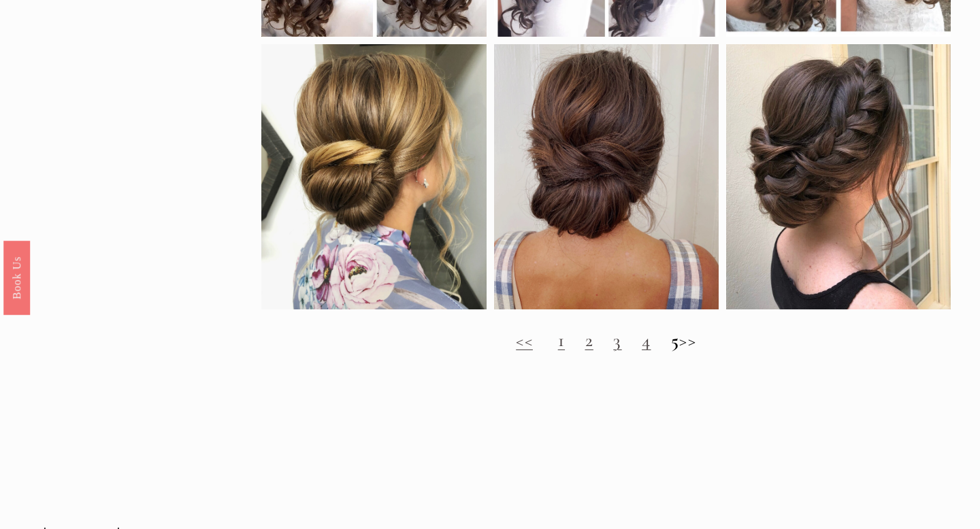  What do you see at coordinates (646, 340) in the screenshot?
I see `a: 4` at bounding box center [646, 340].